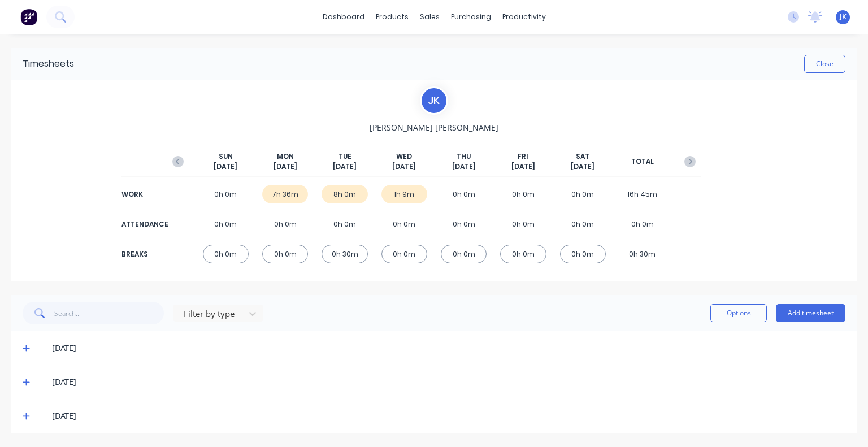 The height and width of the screenshot is (447, 868). Describe the element at coordinates (286, 156) in the screenshot. I see `span: MON` at that location.